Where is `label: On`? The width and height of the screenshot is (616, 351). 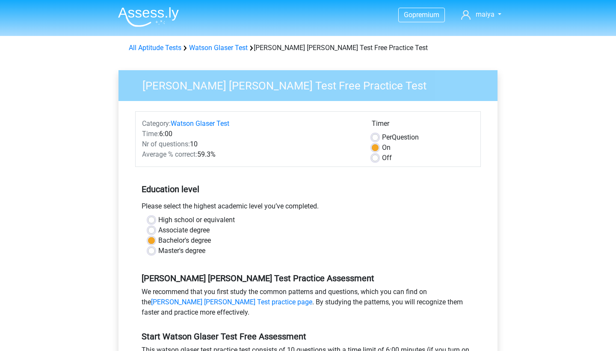 label: On is located at coordinates (386, 148).